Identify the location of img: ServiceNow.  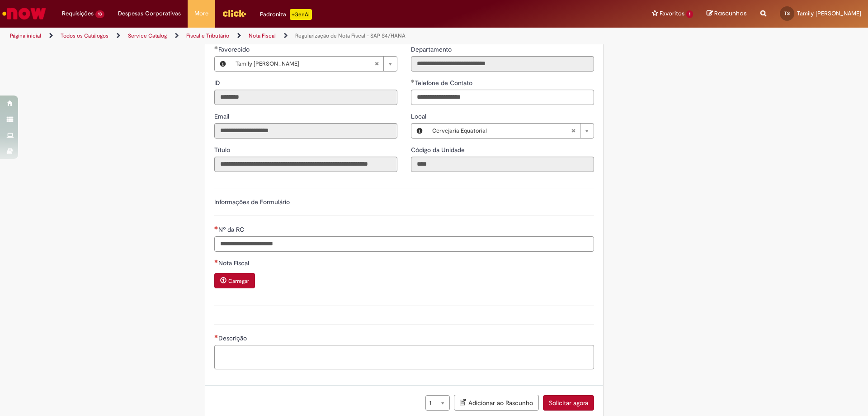
(24, 14).